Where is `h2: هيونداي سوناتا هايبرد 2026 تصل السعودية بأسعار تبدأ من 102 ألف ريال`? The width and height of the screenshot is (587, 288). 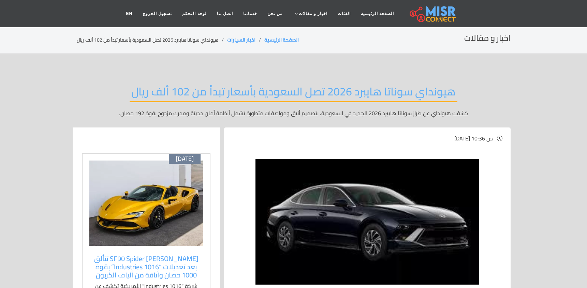
h2: هيونداي سوناتا هايبرد 2026 تصل السعودية بأسعار تبدأ من 102 ألف ريال is located at coordinates (293, 93).